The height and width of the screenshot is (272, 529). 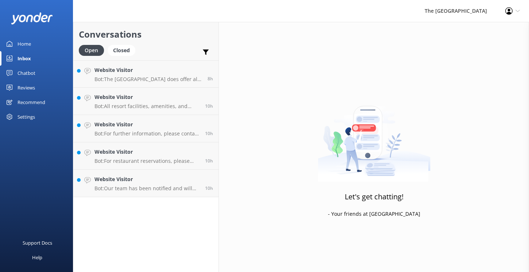 What do you see at coordinates (123, 50) in the screenshot?
I see `a: Closed` at bounding box center [123, 50].